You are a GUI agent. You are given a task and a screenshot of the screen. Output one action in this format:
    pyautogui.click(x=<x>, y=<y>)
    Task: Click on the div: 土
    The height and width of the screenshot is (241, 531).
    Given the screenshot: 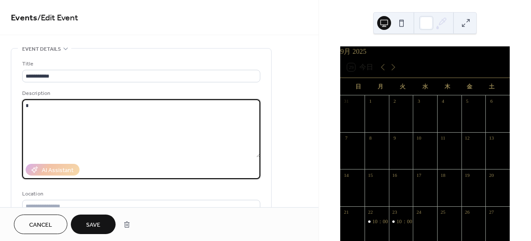 What is the action you would take?
    pyautogui.click(x=491, y=87)
    